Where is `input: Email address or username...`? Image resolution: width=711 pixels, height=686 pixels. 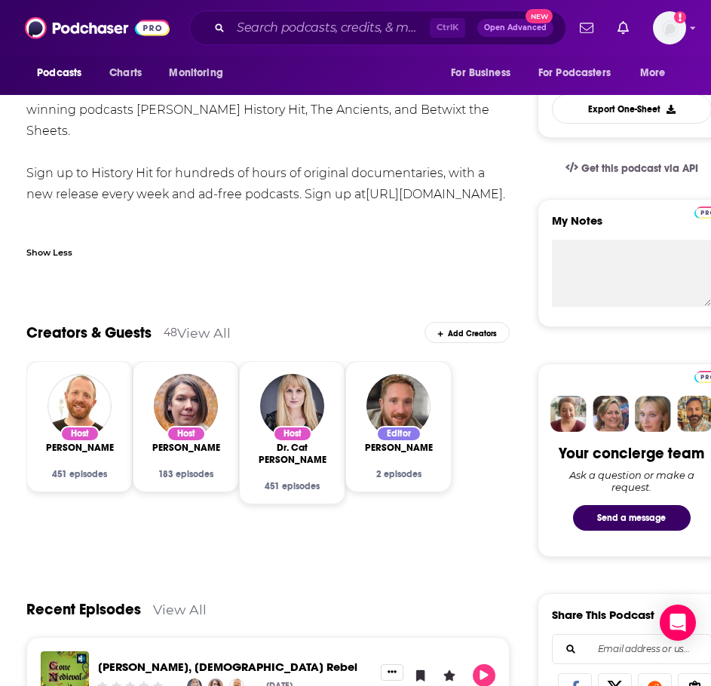 input: Email address or username... is located at coordinates (632, 649).